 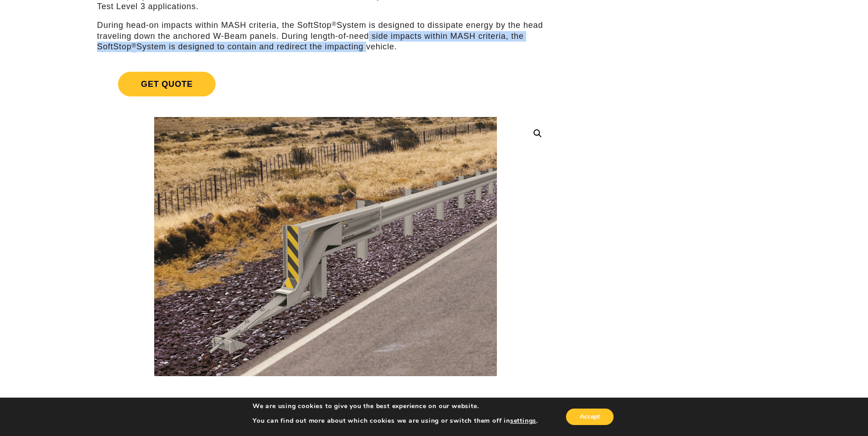 What do you see at coordinates (523, 421) in the screenshot?
I see `button: settings` at bounding box center [523, 421].